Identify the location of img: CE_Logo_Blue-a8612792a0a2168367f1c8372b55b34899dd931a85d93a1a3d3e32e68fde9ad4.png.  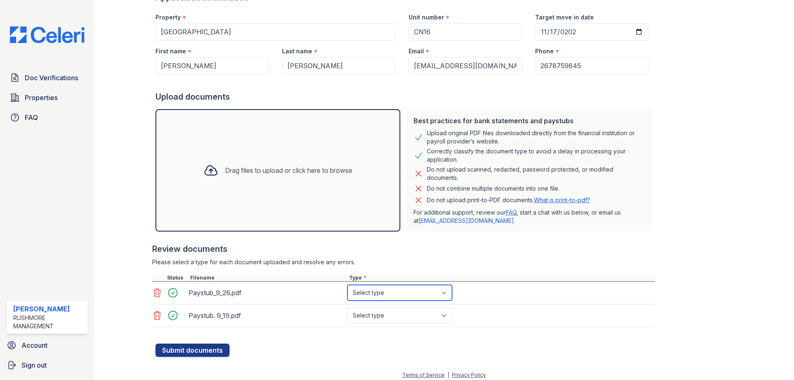
(47, 35).